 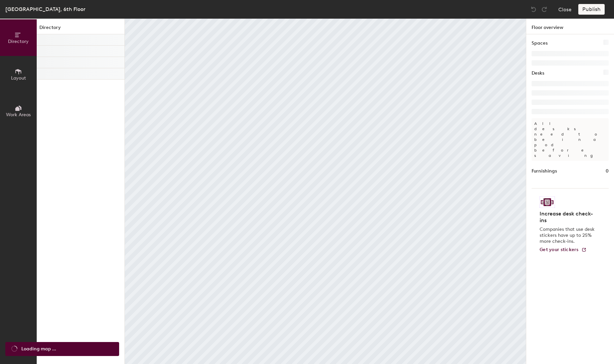 What do you see at coordinates (547, 202) in the screenshot?
I see `img: Sticker logo` at bounding box center [547, 202].